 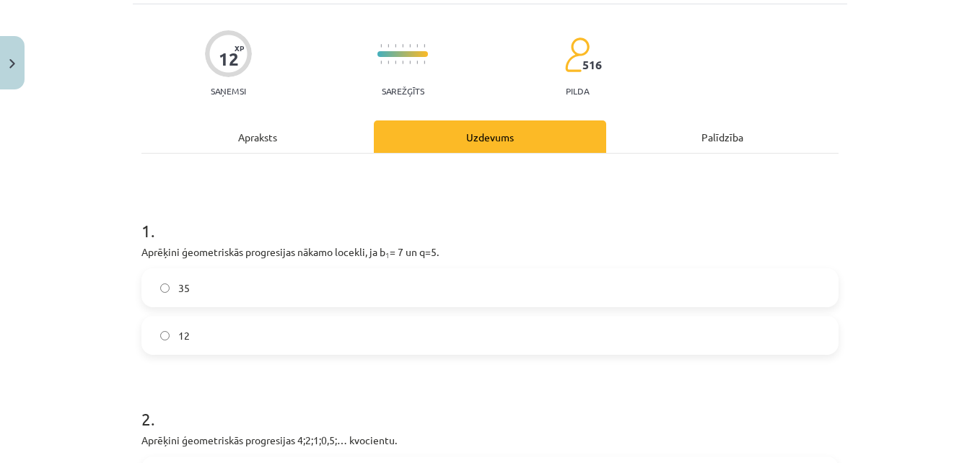 What do you see at coordinates (239, 48) in the screenshot?
I see `span: XP` at bounding box center [239, 48].